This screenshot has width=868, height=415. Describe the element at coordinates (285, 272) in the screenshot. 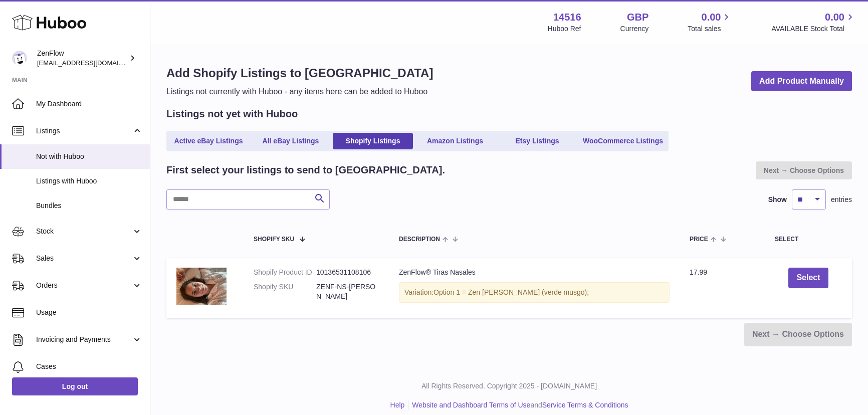

I see `dt: Shopify Product ID` at that location.